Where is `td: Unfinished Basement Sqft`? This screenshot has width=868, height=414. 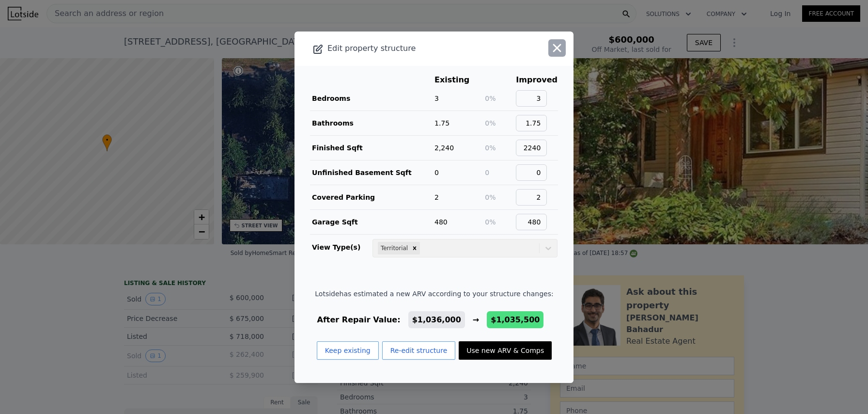 td: Unfinished Basement Sqft is located at coordinates (372, 172).